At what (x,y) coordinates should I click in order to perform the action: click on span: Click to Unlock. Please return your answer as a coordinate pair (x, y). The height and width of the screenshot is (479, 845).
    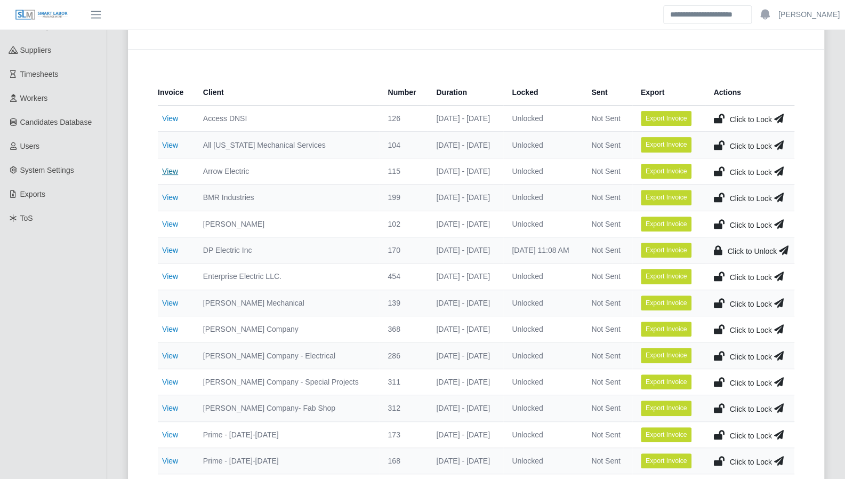
    Looking at the image, I should click on (752, 251).